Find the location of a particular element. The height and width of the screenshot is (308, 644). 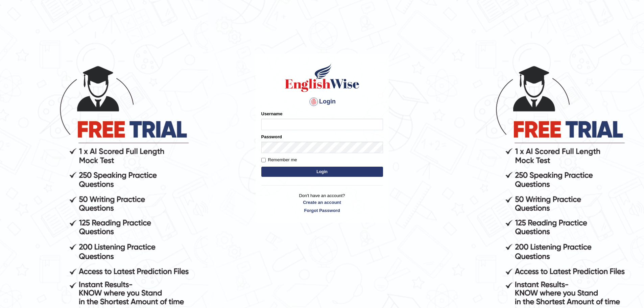

a: Create an account is located at coordinates (322, 202).